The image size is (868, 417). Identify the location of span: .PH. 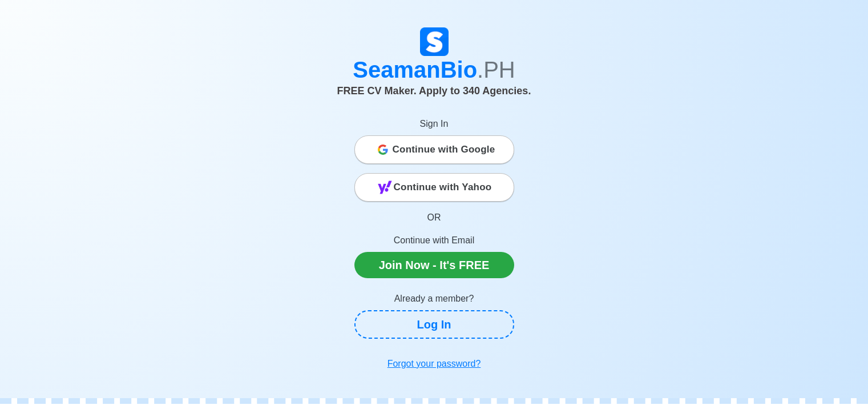
(496, 70).